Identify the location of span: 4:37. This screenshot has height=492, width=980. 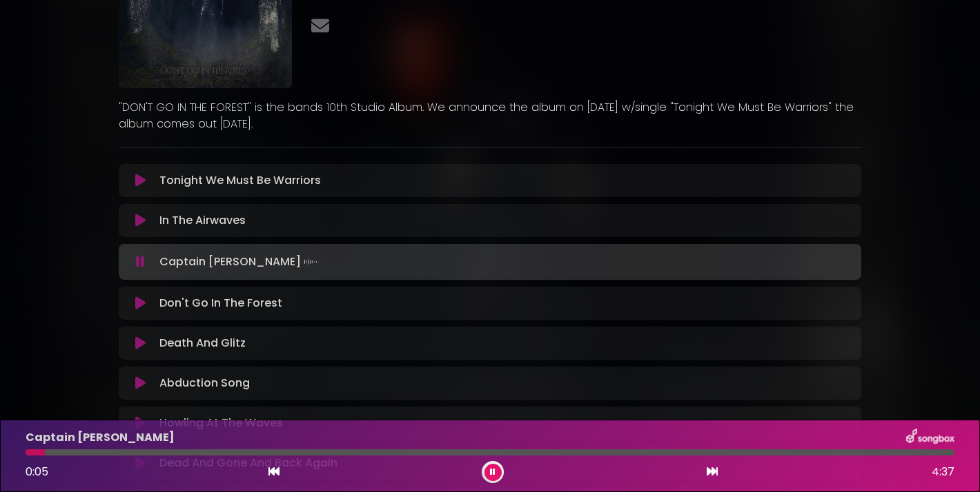
(942, 472).